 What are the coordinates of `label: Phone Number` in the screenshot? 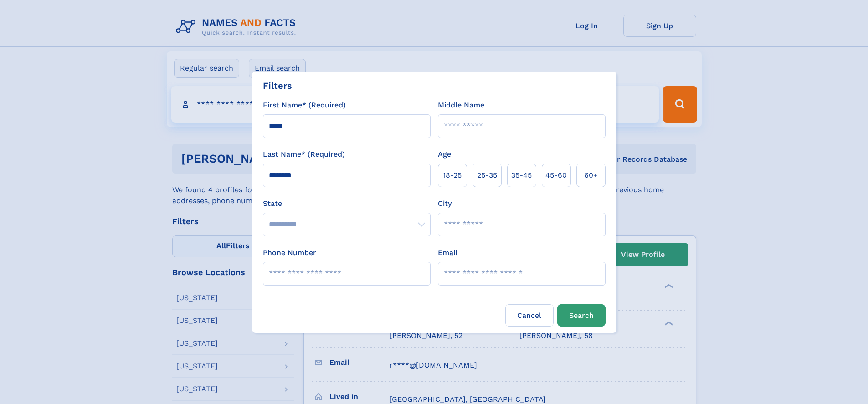 It's located at (289, 253).